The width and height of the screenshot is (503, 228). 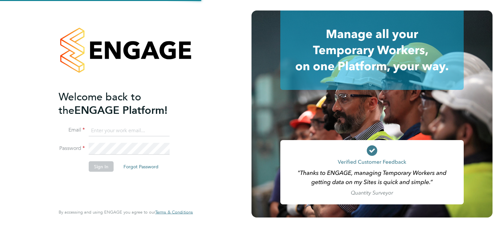 I want to click on button: Sign In, so click(x=101, y=166).